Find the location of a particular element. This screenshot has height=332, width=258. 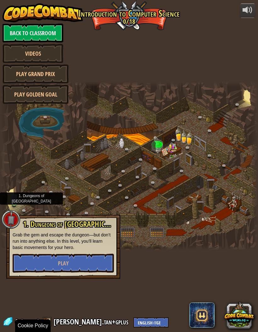

a: Videos is located at coordinates (33, 53).